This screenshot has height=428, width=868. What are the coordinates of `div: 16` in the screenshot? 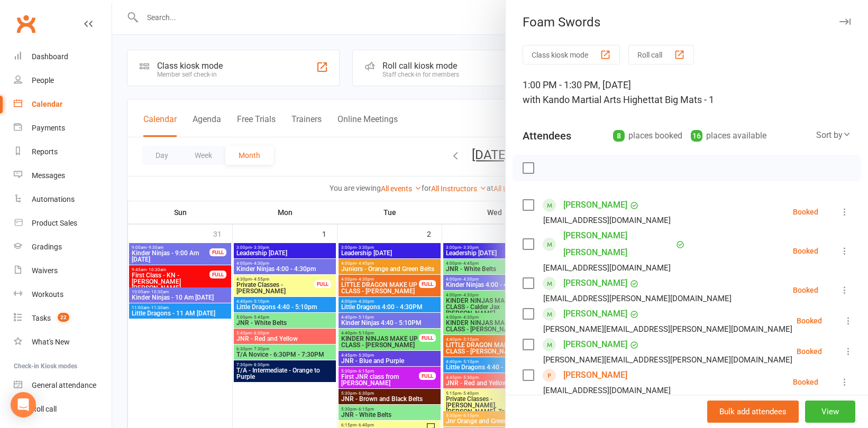 It's located at (697, 136).